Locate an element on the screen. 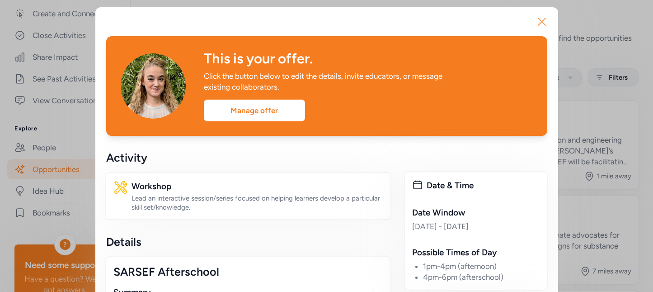 The height and width of the screenshot is (292, 653). li: 4pm-6pm (afterschool) is located at coordinates (482, 277).